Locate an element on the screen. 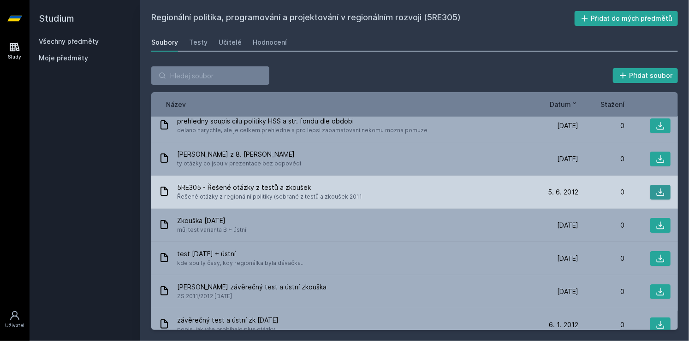 This screenshot has height=341, width=689. span: Řešené otázky z regionální politiky (sebrané z testů a zkoušek 2011 is located at coordinates (269, 197).